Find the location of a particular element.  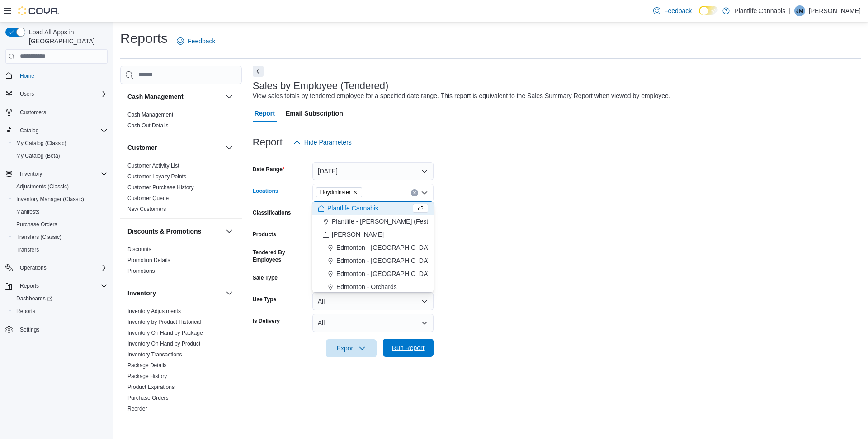

button: Plantlife Cannabis is located at coordinates (373, 208).